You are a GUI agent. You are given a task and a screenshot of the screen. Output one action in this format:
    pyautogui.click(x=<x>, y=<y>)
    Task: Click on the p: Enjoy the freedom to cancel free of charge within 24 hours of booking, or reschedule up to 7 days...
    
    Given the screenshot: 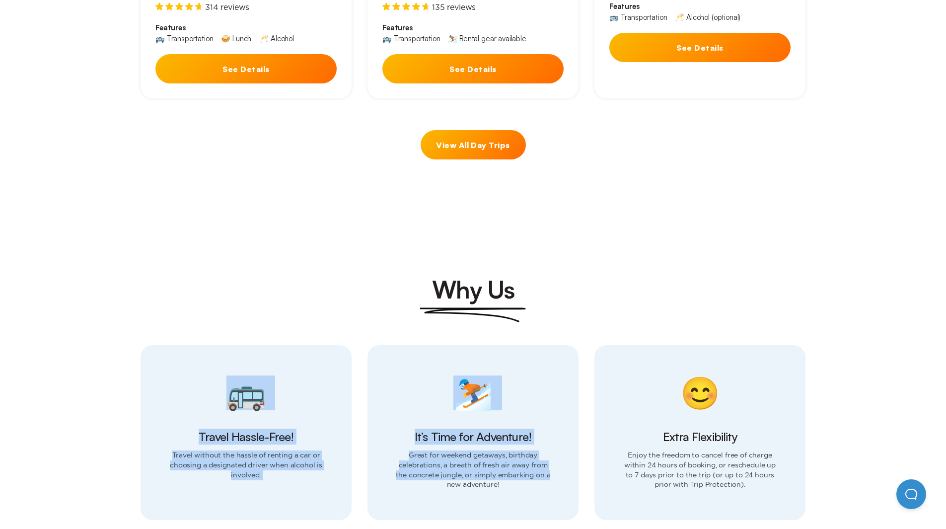 What is the action you would take?
    pyautogui.click(x=700, y=484)
    